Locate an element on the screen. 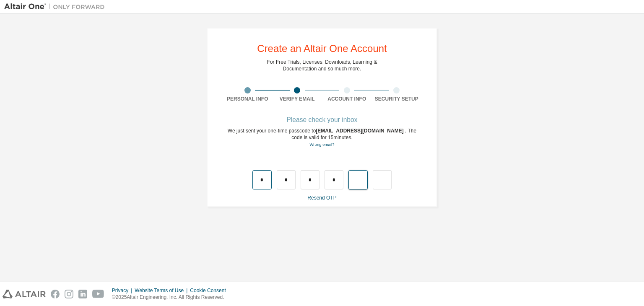 This screenshot has width=644, height=306. img: Altair One is located at coordinates (56, 7).